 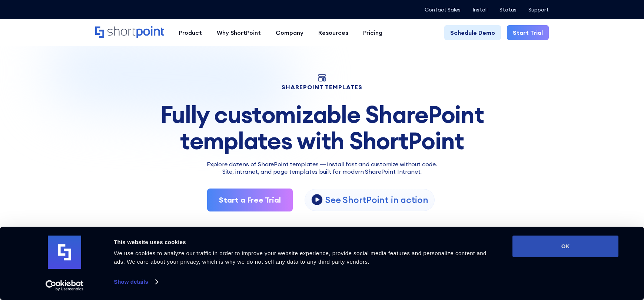 I want to click on a: Install, so click(x=480, y=10).